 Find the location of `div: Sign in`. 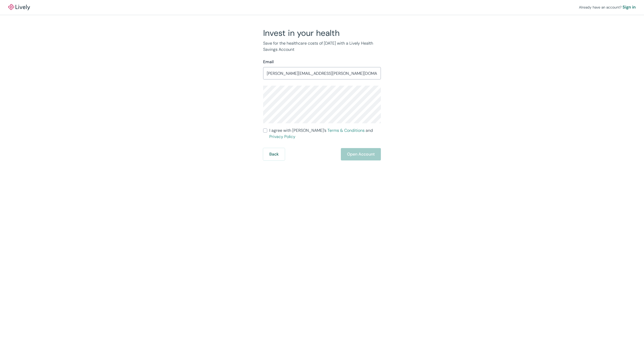

div: Sign in is located at coordinates (629, 7).